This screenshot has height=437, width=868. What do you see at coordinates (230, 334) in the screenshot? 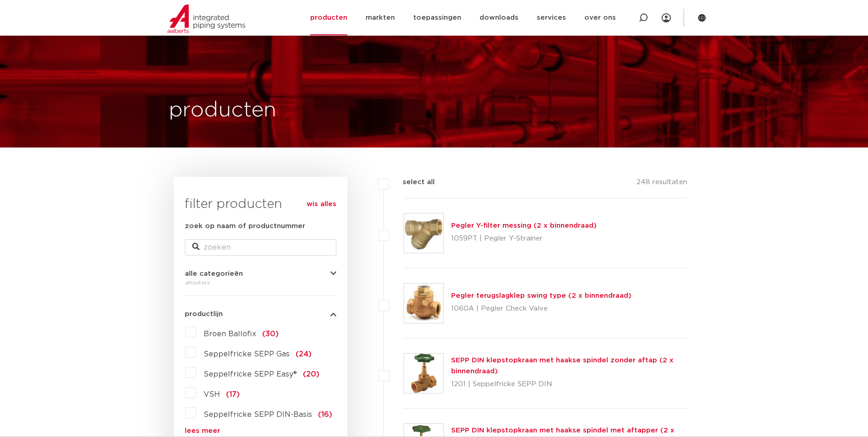
I see `span: Broen Ballofix` at bounding box center [230, 334].